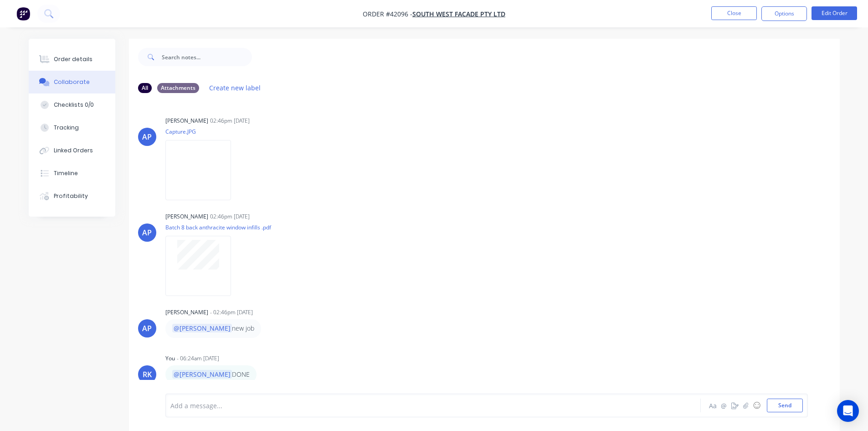  What do you see at coordinates (834, 13) in the screenshot?
I see `button: Edit Order` at bounding box center [834, 13].